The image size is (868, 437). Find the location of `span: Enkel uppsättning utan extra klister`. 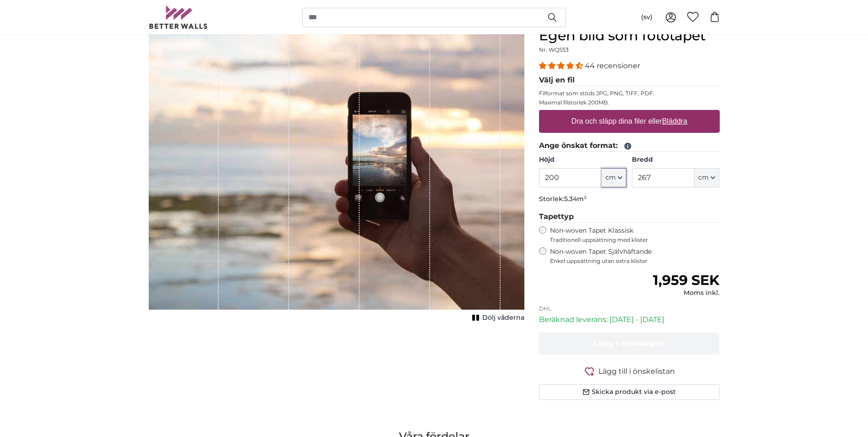

span: Enkel uppsättning utan extra klister is located at coordinates (635, 261).